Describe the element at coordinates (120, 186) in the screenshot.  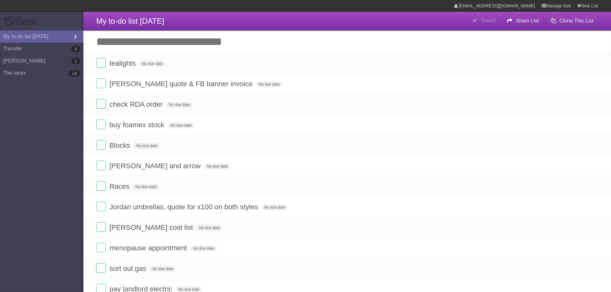
I see `span: Races` at that location.